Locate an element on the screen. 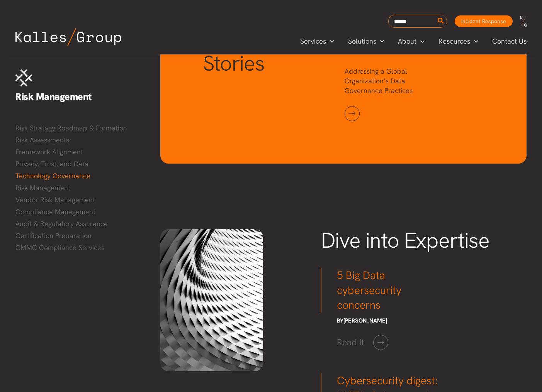 Image resolution: width=542 pixels, height=392 pixels. a: Risk Assessments is located at coordinates (80, 140).